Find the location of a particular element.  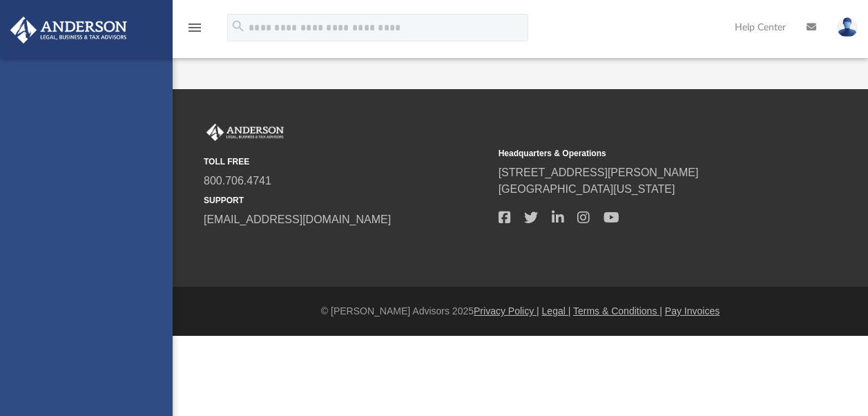

i: search is located at coordinates (239, 26).